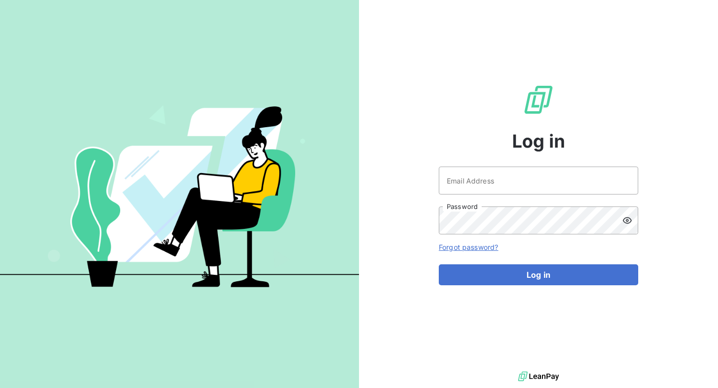 The width and height of the screenshot is (718, 388). Describe the element at coordinates (538, 180) in the screenshot. I see `input: placeholder` at that location.